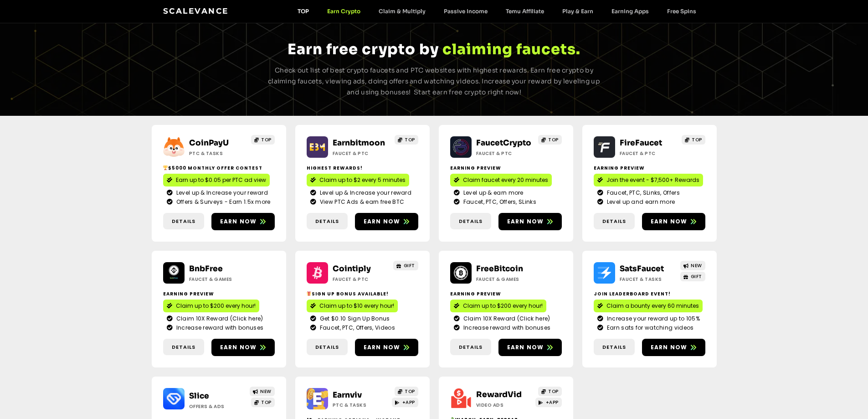  What do you see at coordinates (647, 279) in the screenshot?
I see `h2: Faucet & Tasks` at bounding box center [647, 279].